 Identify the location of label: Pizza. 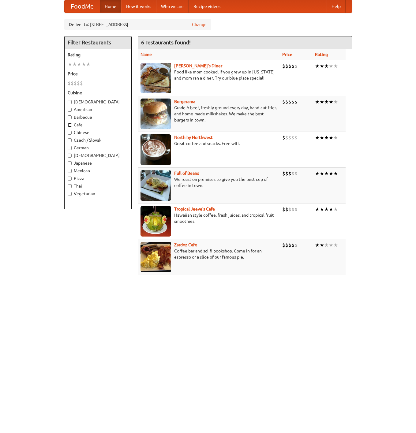
(98, 178).